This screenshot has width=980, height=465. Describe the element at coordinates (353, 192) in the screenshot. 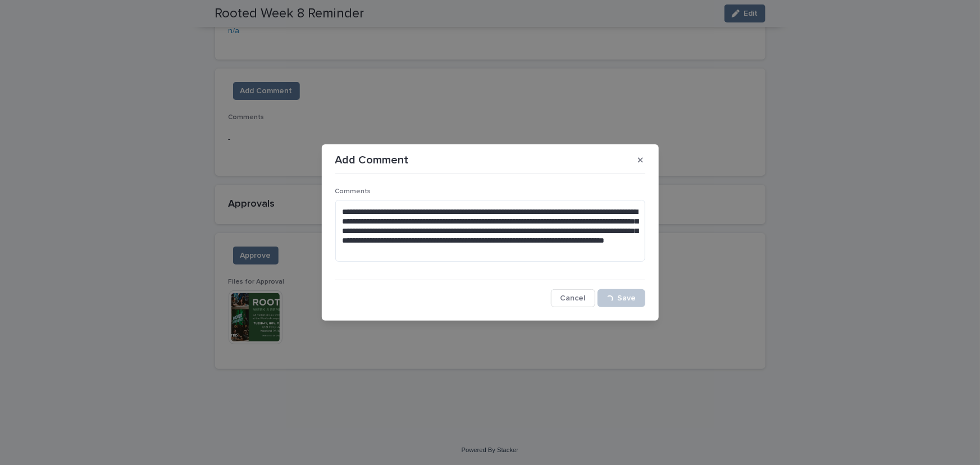

I see `span: Comments` at that location.